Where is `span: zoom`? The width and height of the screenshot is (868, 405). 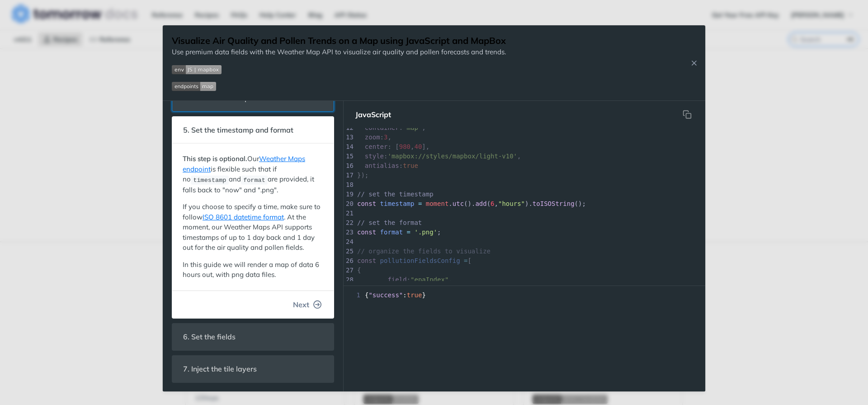
span: zoom is located at coordinates (372, 137).